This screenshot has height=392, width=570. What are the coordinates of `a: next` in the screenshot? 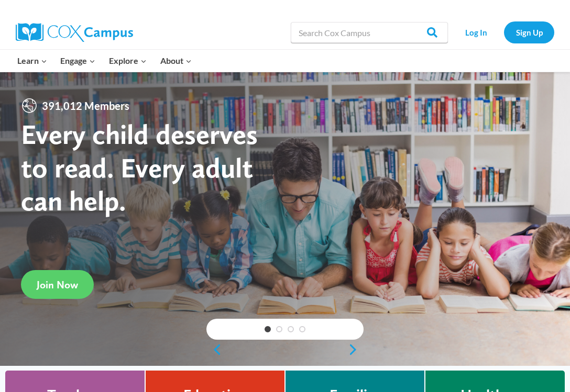 It's located at (355, 350).